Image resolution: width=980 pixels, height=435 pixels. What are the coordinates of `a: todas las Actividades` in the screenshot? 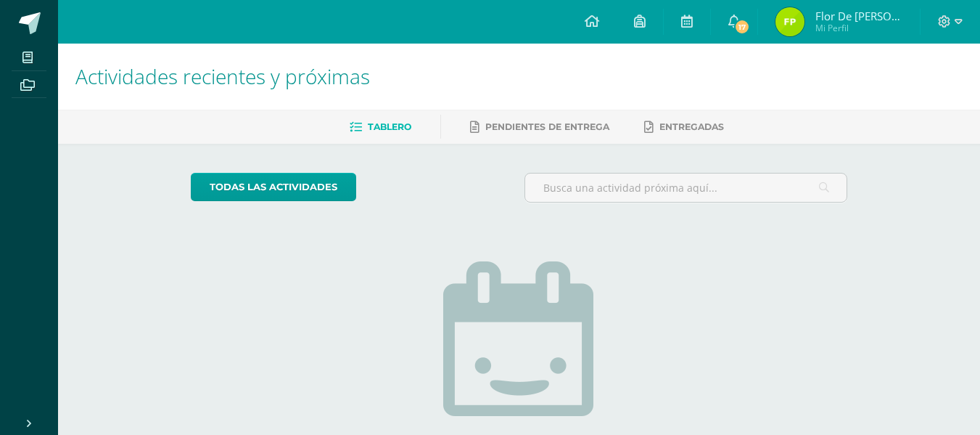 It's located at (274, 187).